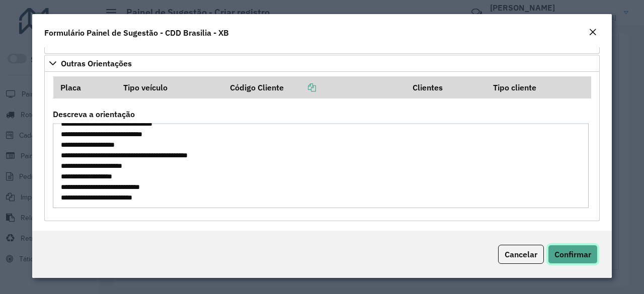 The height and width of the screenshot is (294, 644). Describe the element at coordinates (538, 87) in the screenshot. I see `th: Tipo cliente` at that location.